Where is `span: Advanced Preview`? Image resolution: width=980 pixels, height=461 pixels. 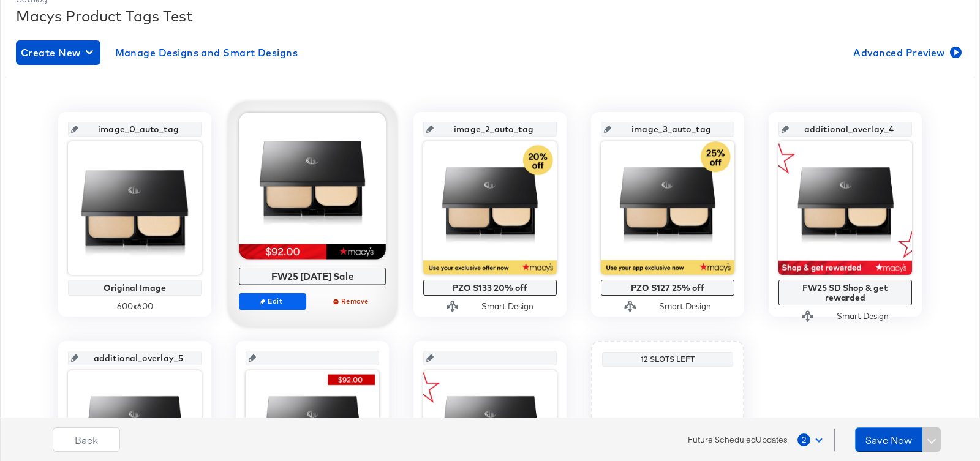 span: Advanced Preview is located at coordinates (906, 52).